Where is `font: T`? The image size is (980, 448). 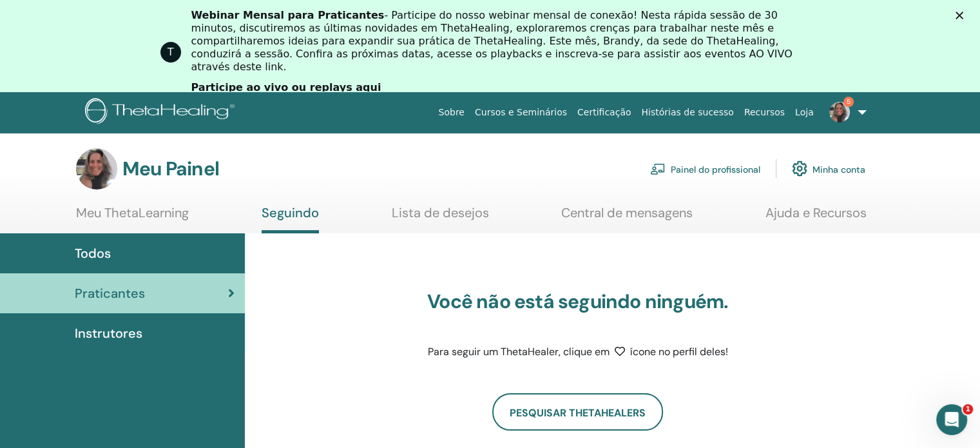 font: T is located at coordinates (171, 52).